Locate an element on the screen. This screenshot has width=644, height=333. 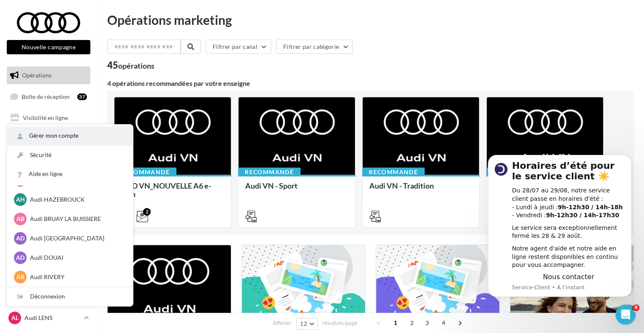
span: 4 is located at coordinates (444, 323).